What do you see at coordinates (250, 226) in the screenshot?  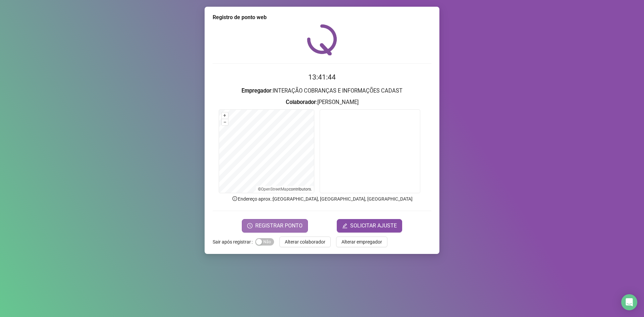 I see `span: clock-circle` at bounding box center [250, 226].